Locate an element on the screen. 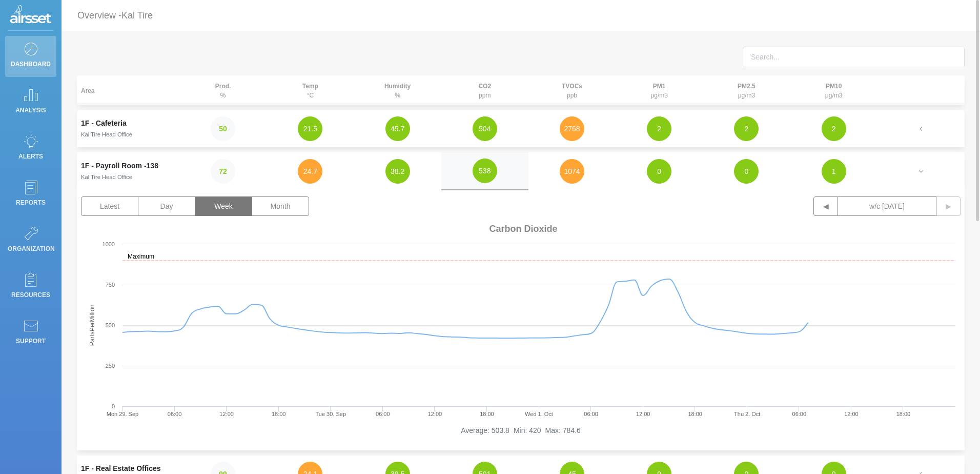  th: ppb is located at coordinates (572, 91).